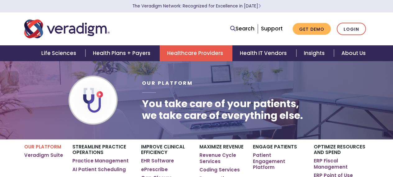 The image size is (393, 177). I want to click on a: Health Plans + Payers, so click(123, 53).